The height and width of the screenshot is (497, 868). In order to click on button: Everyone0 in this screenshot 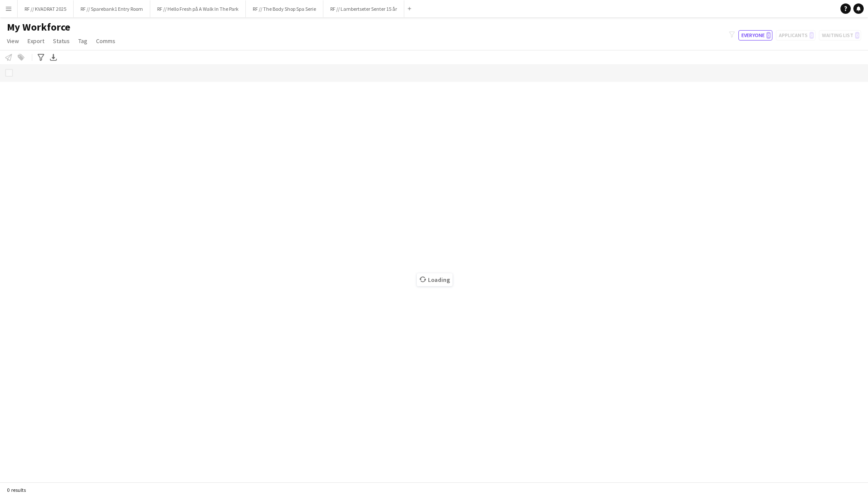, I will do `click(755, 35)`.